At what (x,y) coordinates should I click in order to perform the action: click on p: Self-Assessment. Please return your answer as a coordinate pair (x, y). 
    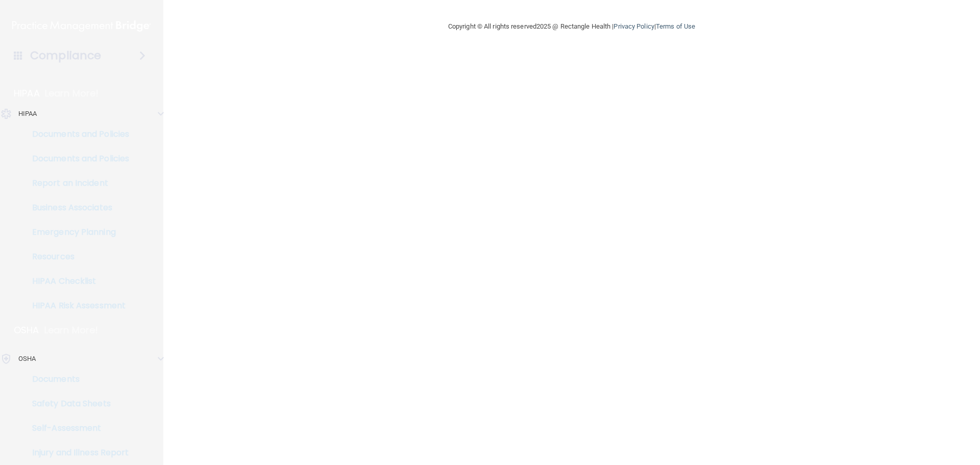
    Looking at the image, I should click on (76, 428).